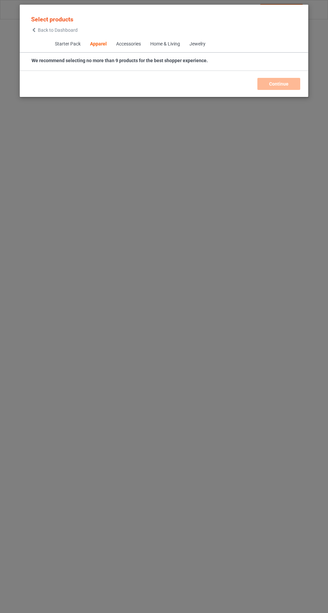 This screenshot has width=328, height=613. What do you see at coordinates (67, 44) in the screenshot?
I see `span: Starter Pack` at bounding box center [67, 44].